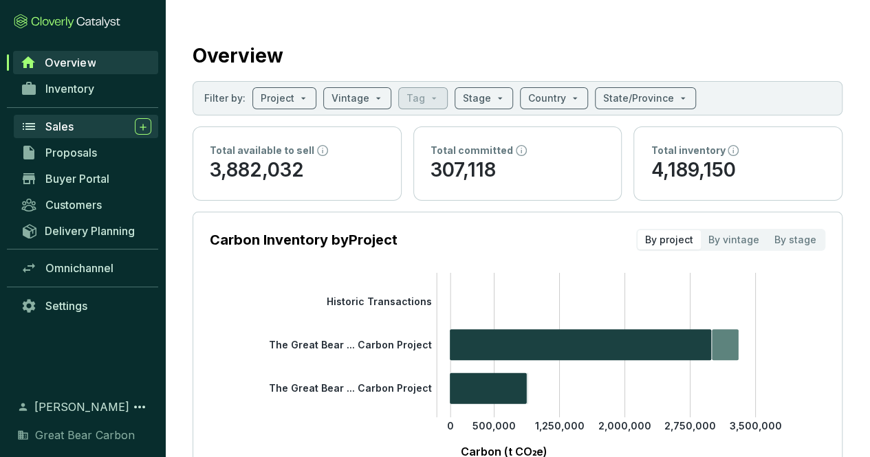 This screenshot has width=870, height=457. What do you see at coordinates (688, 151) in the screenshot?
I see `p: Total inventory` at bounding box center [688, 151].